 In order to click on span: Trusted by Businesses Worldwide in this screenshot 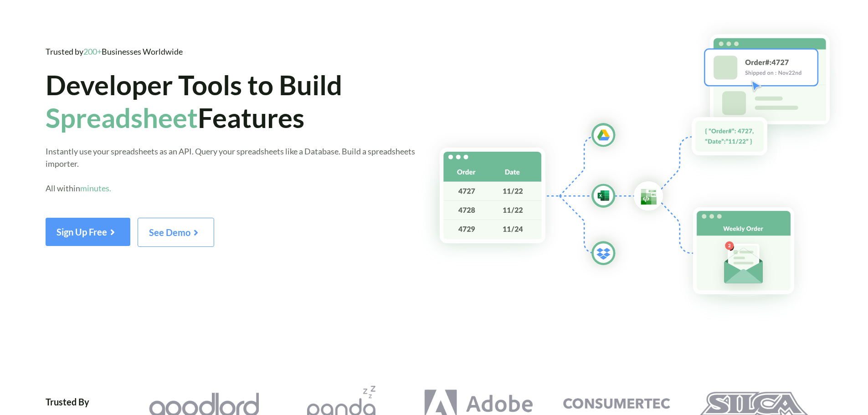, I will do `click(114, 51)`.